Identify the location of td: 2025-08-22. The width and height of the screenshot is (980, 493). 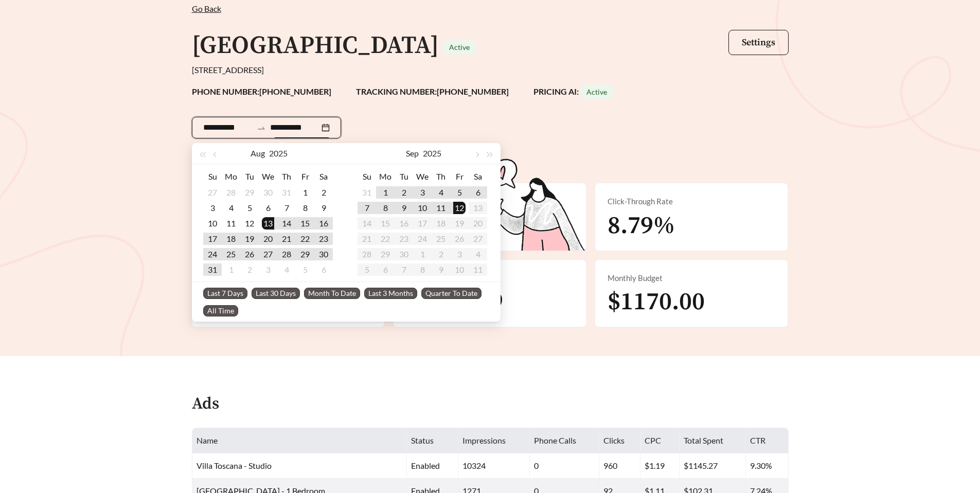
(305, 239).